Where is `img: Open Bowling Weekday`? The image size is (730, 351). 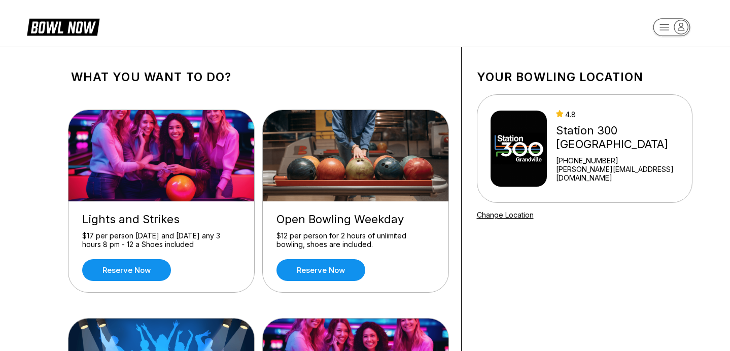 img: Open Bowling Weekday is located at coordinates (356, 156).